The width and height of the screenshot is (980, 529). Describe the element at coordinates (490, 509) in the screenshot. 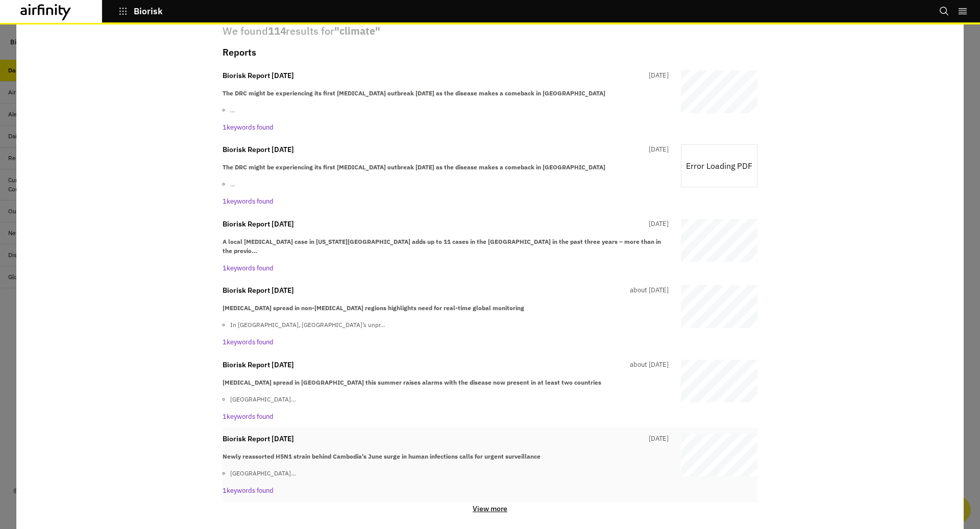

I see `p: View more` at that location.